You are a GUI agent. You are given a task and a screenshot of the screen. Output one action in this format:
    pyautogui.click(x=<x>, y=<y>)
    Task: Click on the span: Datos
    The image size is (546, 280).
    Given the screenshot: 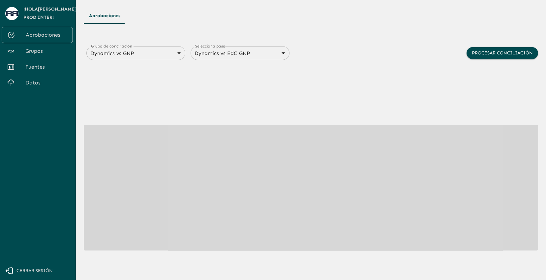 What is the action you would take?
    pyautogui.click(x=47, y=83)
    